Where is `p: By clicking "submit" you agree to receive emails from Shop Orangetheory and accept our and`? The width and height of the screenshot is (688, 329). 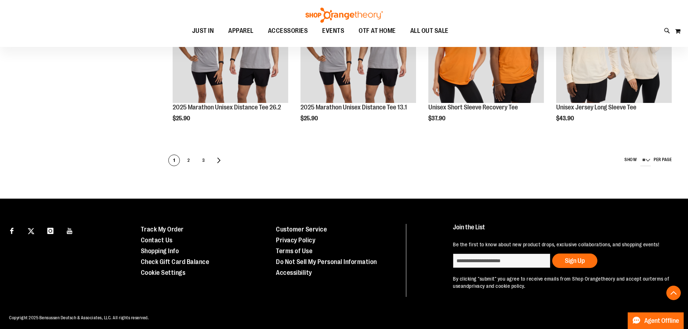 p: By clicking "submit" you agree to receive emails from Shop Orangetheory and accept our and is located at coordinates (562, 282).